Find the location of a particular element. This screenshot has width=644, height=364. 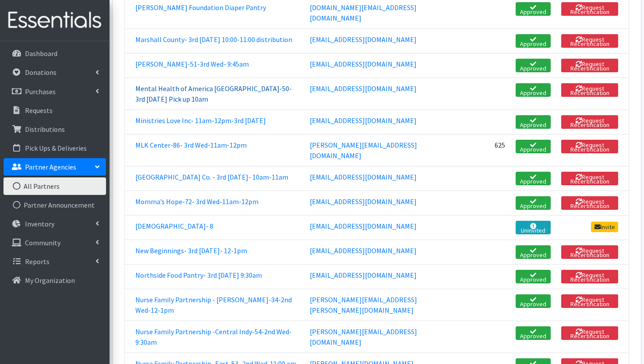

a: Reports is located at coordinates (55, 261).